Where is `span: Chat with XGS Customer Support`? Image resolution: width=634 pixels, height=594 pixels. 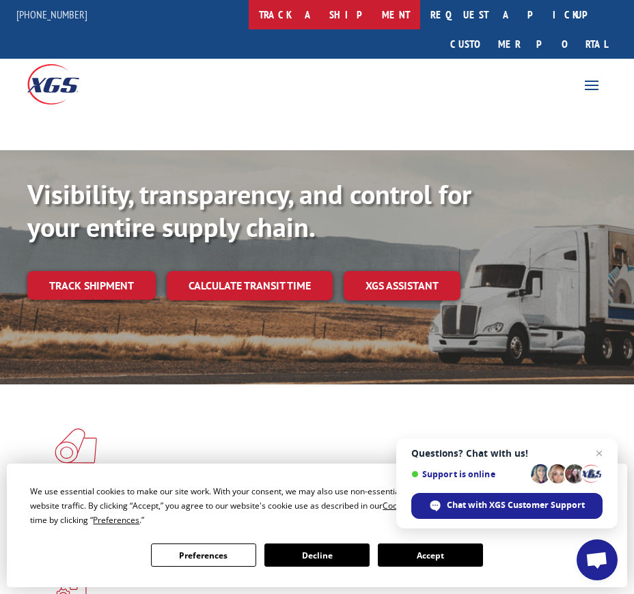
span: Chat with XGS Customer Support is located at coordinates (516, 505).